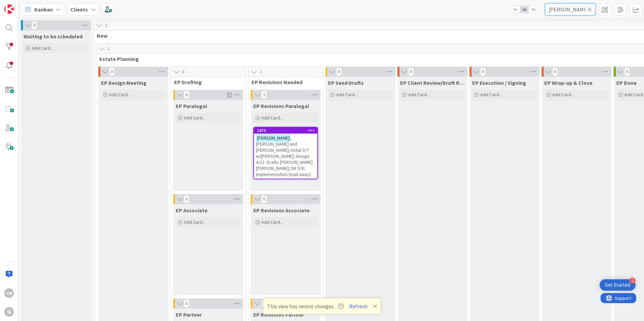 The image size is (644, 321). I want to click on span: EP Revisions Needed, so click(283, 83).